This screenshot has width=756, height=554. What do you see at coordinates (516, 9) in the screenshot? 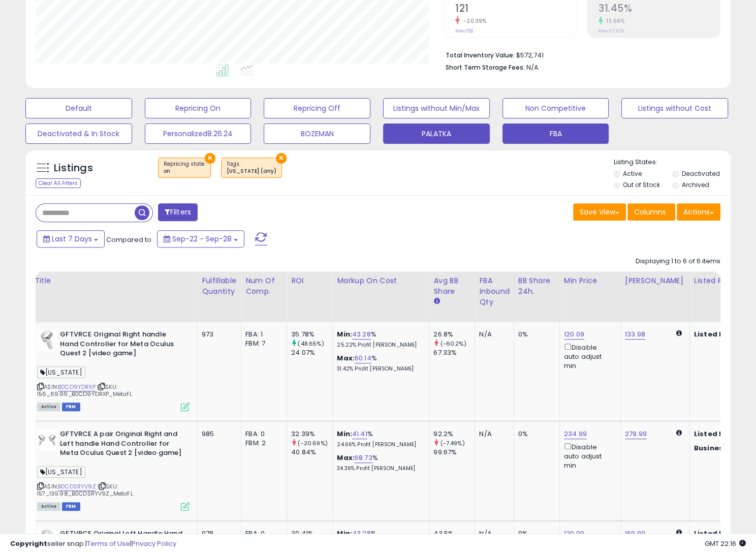
I see `h2: 121` at bounding box center [516, 9].